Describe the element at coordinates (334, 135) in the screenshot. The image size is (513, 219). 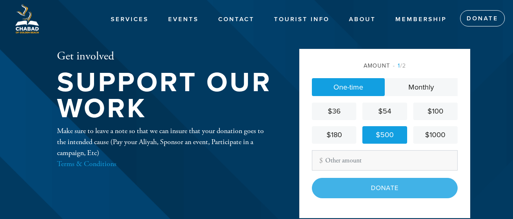
I see `a: $180` at that location.